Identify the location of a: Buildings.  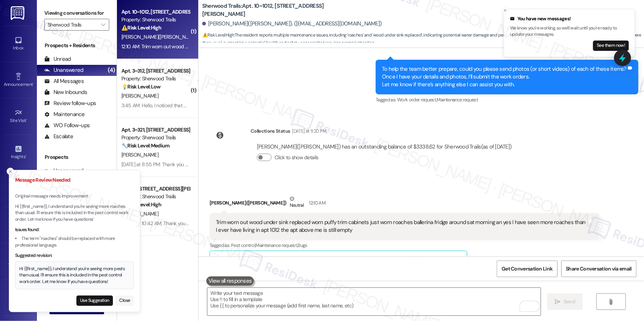
(19, 189).